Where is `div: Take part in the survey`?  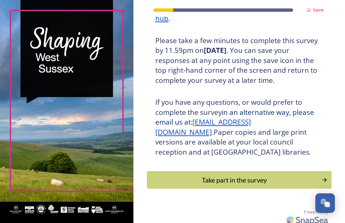 div: Take part in the survey is located at coordinates (234, 180).